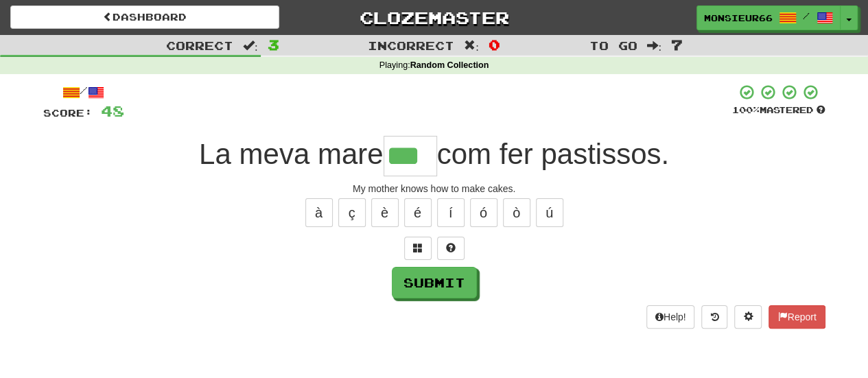 Image resolution: width=868 pixels, height=378 pixels. Describe the element at coordinates (451, 248) in the screenshot. I see `button: Single letter hint - you only get 1 per sentence and score half the points! alt+h` at that location.